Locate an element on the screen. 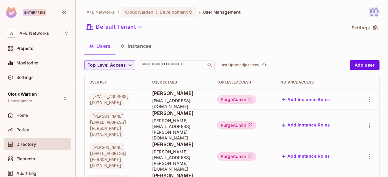 Image resolution: width=388 pixels, height=177 pixels. span: Top Level Access is located at coordinates (107, 65).